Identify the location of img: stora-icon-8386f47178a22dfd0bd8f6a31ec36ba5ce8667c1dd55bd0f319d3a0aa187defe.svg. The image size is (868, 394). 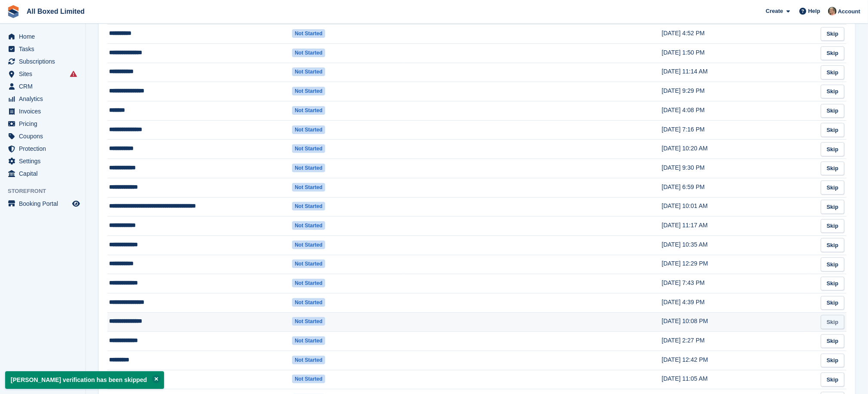
(13, 11).